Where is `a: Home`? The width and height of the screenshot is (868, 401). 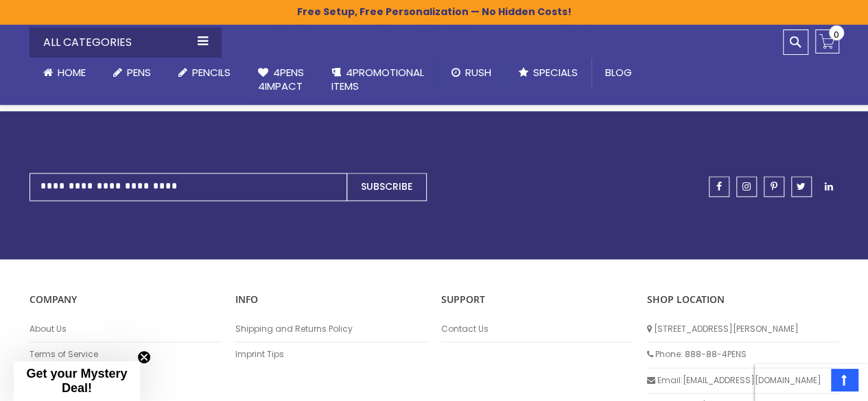 a: Home is located at coordinates (65, 73).